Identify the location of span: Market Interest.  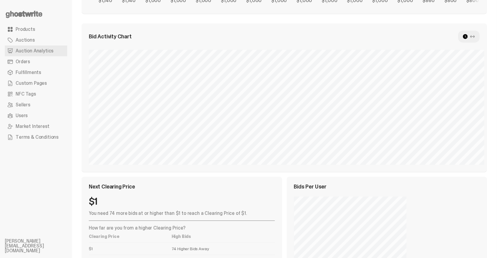
(32, 127).